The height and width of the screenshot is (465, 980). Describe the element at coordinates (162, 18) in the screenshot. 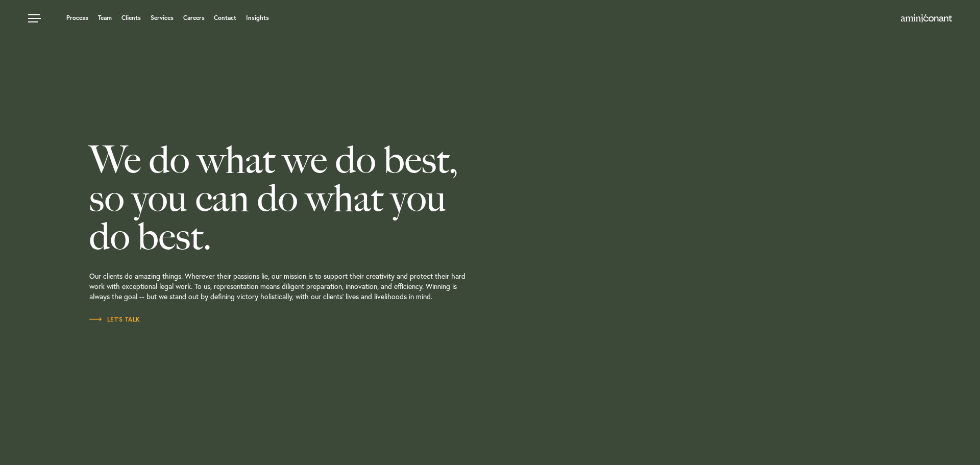

I see `a: Services` at that location.